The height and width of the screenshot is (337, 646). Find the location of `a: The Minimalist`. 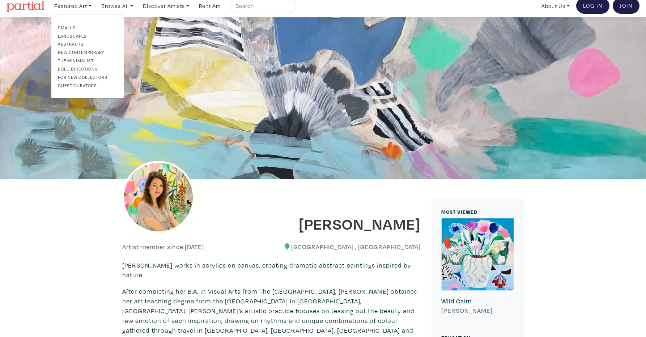

a: The Minimalist is located at coordinates (88, 60).